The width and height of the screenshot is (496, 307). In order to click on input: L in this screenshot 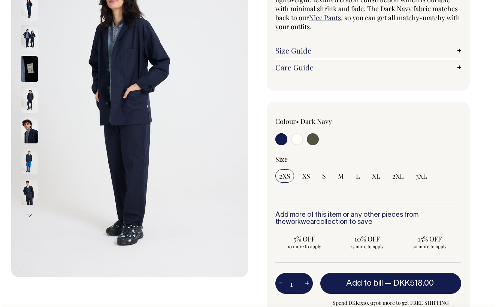, I will do `click(358, 176)`.